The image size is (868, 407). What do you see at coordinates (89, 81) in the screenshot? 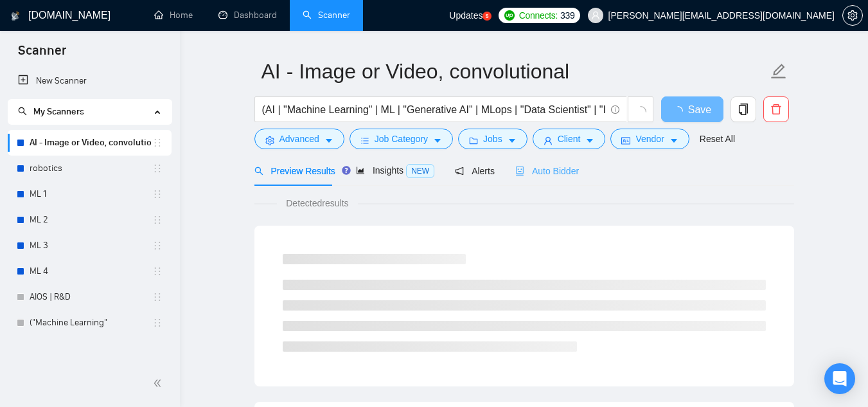
I see `li: New Scanner` at bounding box center [89, 81].